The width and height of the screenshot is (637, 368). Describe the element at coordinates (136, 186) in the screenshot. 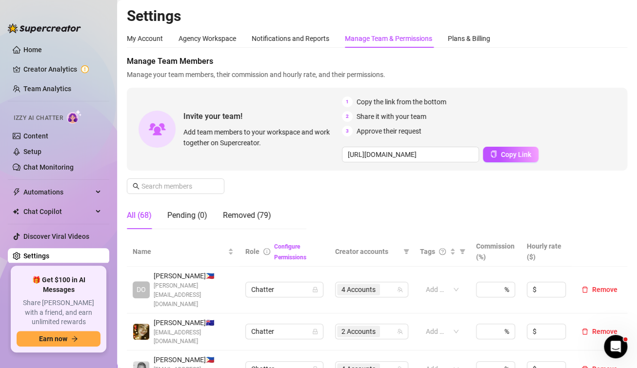

I see `span: search` at that location.